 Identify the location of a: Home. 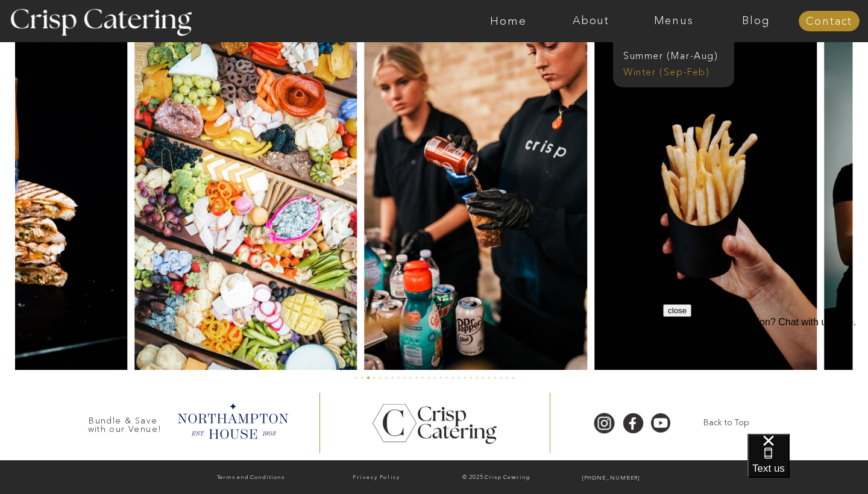
(508, 21).